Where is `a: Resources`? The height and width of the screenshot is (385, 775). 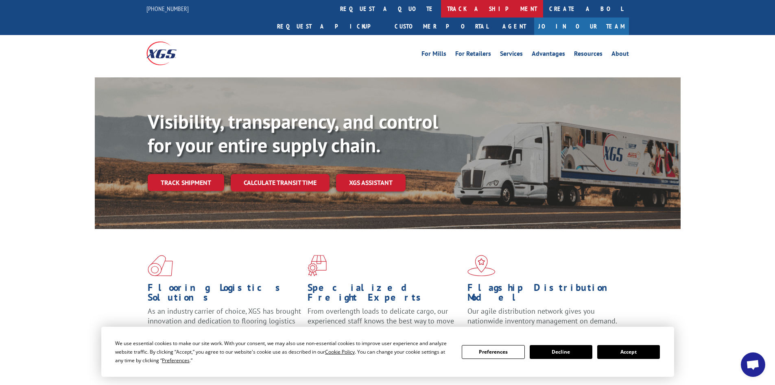
a: Resources is located at coordinates (588, 55).